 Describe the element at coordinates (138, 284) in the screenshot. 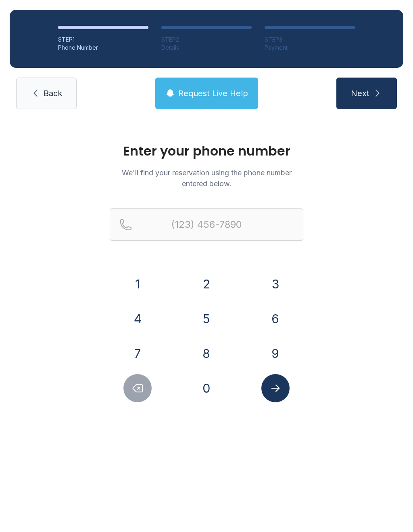

I see `button: 1` at that location.